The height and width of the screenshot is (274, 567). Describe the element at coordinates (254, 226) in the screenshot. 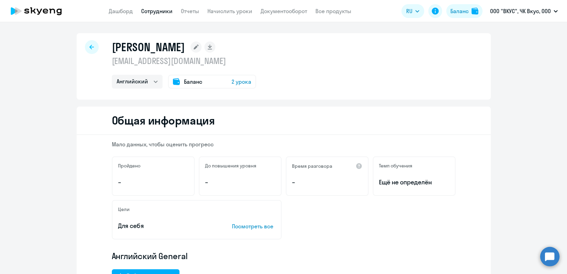

I see `p: Посмотреть все` at that location.